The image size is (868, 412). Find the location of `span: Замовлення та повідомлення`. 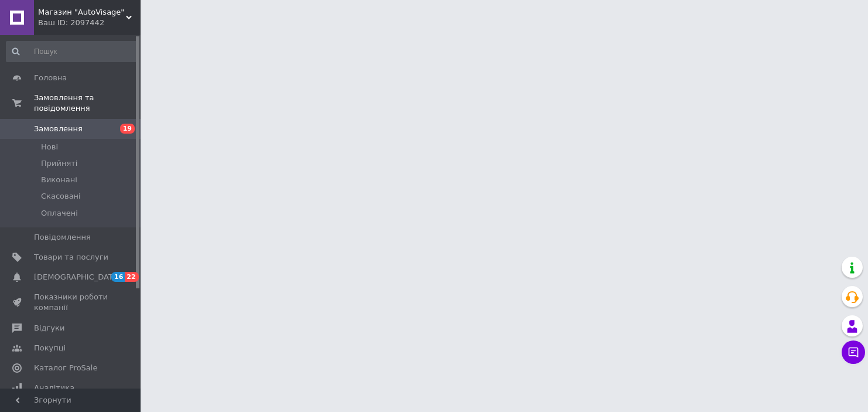

span: Замовлення та повідомлення is located at coordinates (87, 103).